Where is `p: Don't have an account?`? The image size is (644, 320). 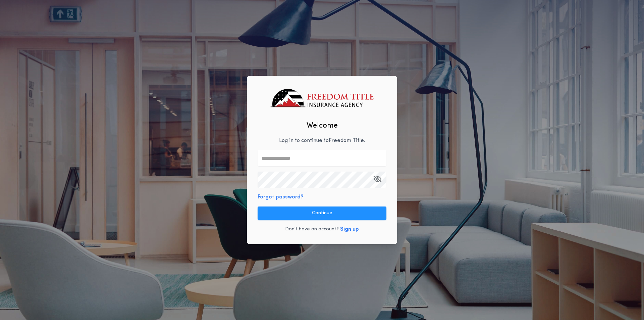 p: Don't have an account? is located at coordinates (312, 229).